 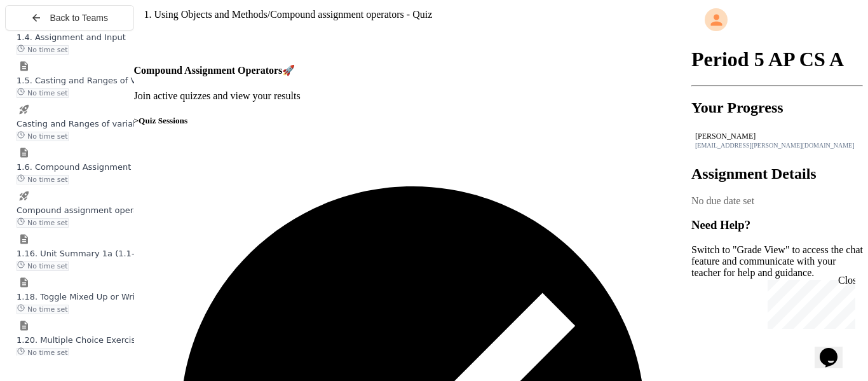 I want to click on button: Back to Teams, so click(x=69, y=18).